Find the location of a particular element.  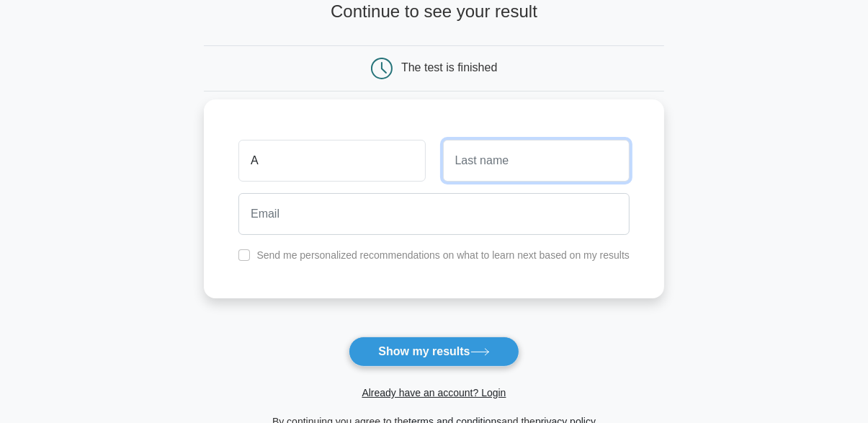

a: Already have an account? Login is located at coordinates (434, 392).